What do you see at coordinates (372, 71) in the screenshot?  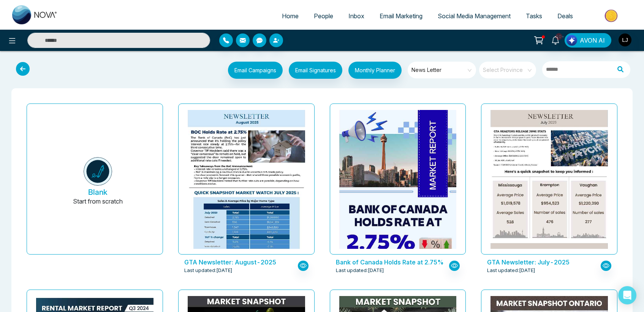 I see `a: Monthly Planner` at bounding box center [372, 71].